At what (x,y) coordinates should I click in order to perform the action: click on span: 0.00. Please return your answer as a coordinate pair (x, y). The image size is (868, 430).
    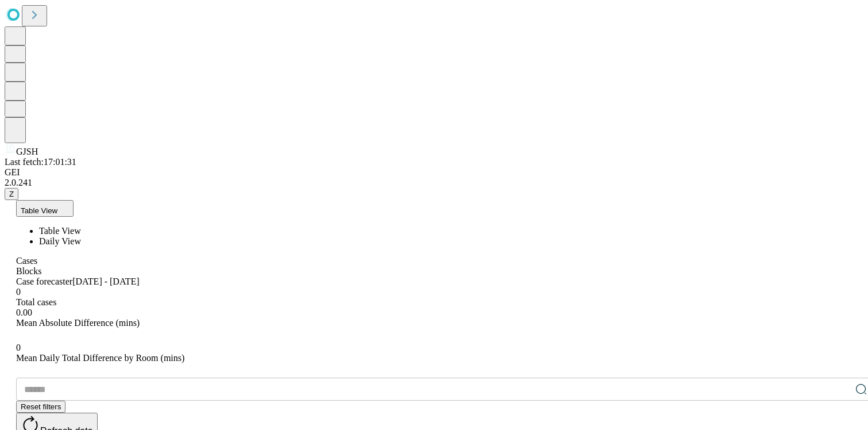
    Looking at the image, I should click on (24, 312).